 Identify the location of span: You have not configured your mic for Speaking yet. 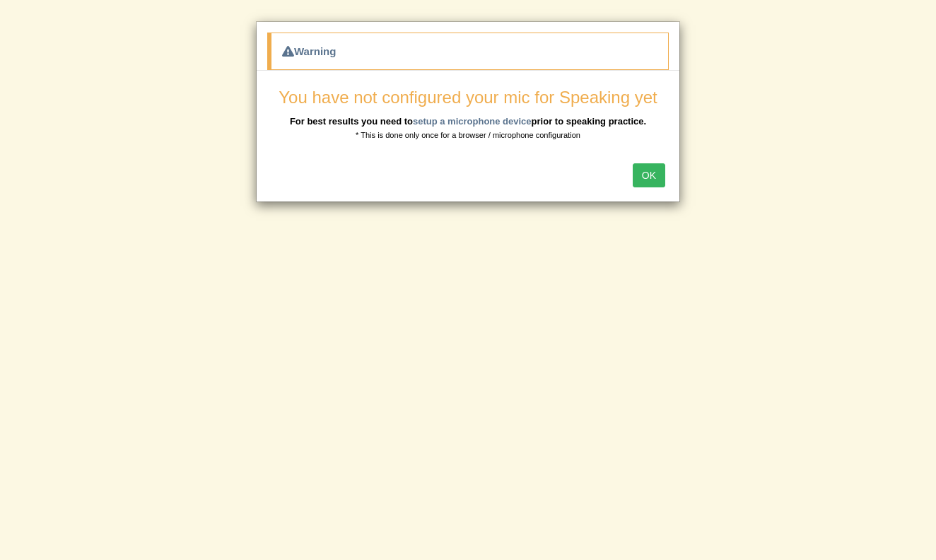
(468, 97).